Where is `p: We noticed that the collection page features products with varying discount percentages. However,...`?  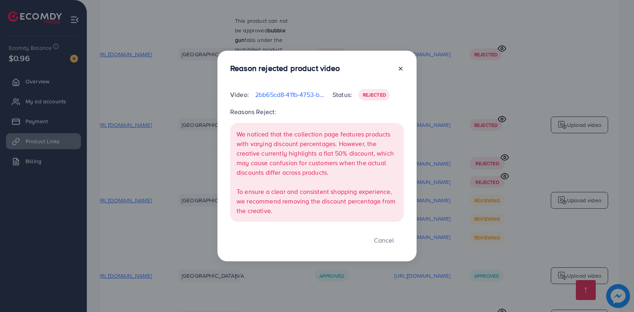 p: We noticed that the collection page features products with varying discount percentages. However,... is located at coordinates (317, 153).